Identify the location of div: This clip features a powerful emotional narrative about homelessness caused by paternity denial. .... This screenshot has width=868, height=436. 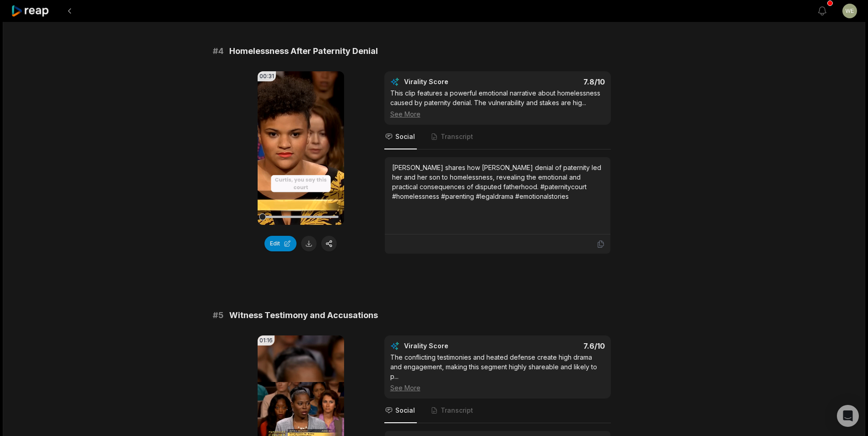
(497, 103).